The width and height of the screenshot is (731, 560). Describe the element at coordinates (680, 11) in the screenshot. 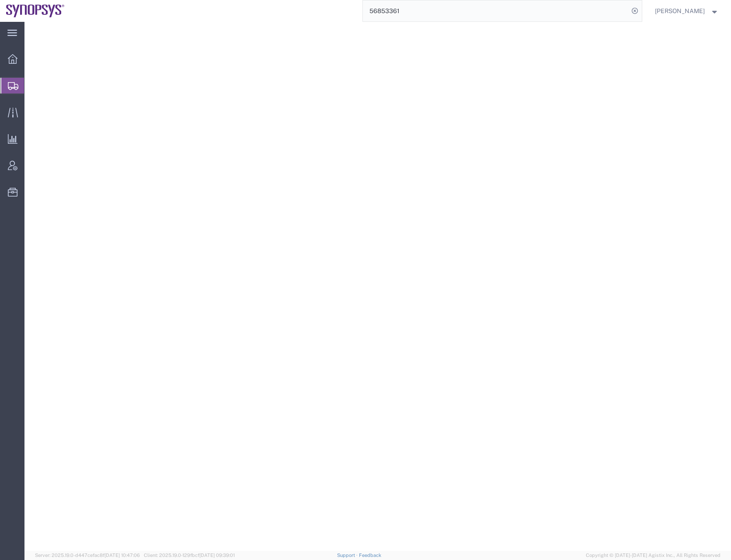

I see `span: Rafael Chacon` at that location.